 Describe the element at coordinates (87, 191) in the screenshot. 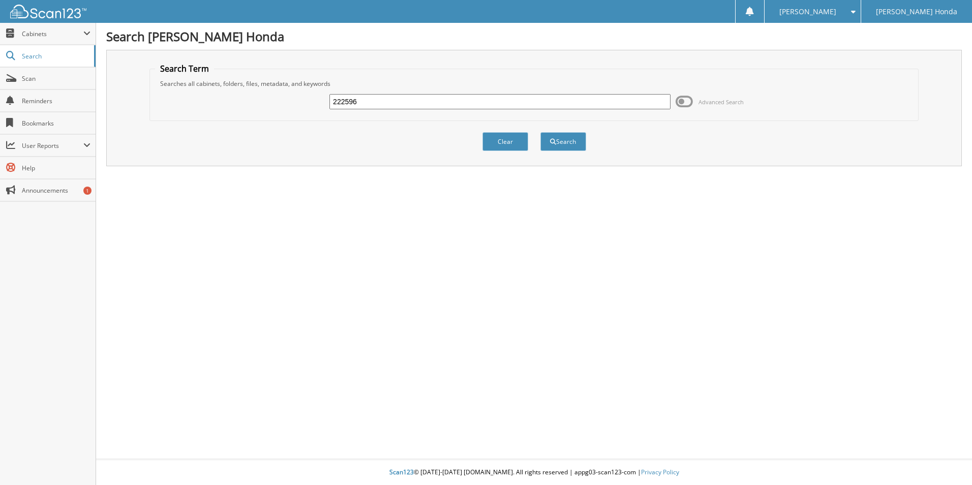

I see `div: 1` at that location.